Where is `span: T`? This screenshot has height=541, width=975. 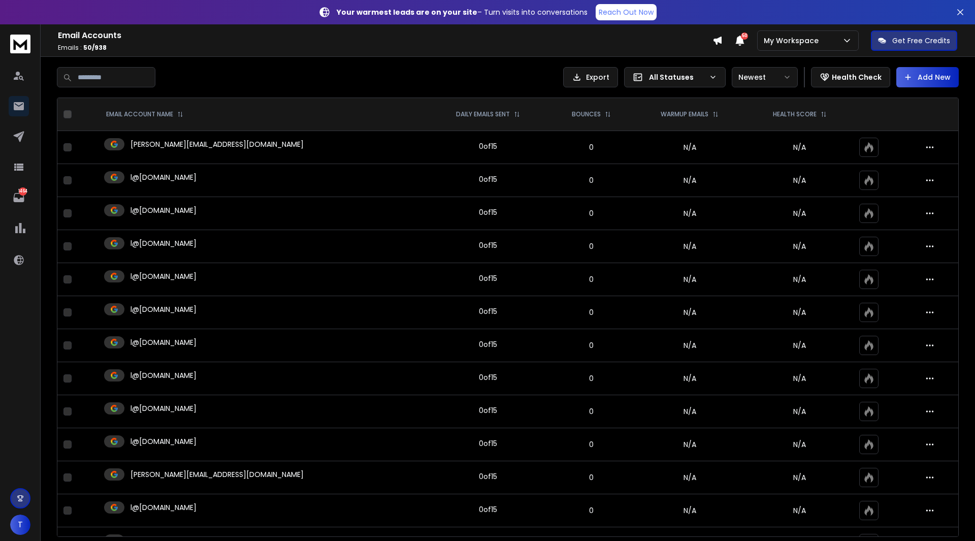
span: T is located at coordinates (20, 524).